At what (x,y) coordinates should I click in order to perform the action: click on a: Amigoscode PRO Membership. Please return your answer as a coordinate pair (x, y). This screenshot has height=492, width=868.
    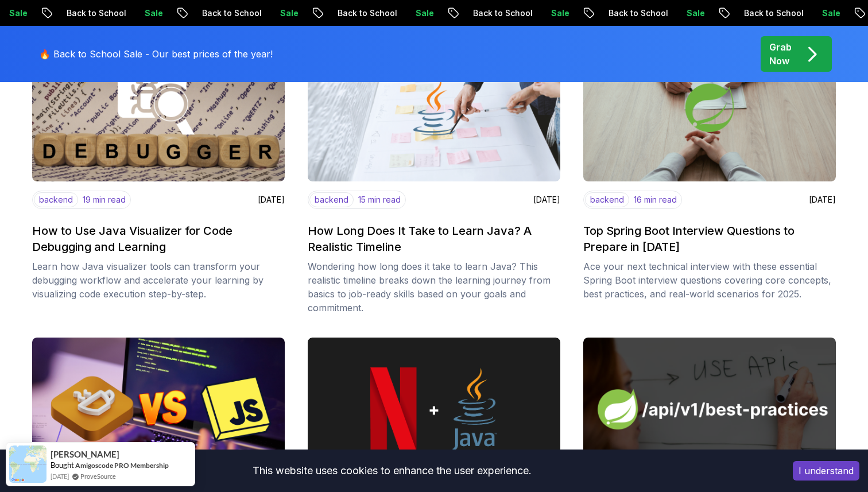
    Looking at the image, I should click on (122, 465).